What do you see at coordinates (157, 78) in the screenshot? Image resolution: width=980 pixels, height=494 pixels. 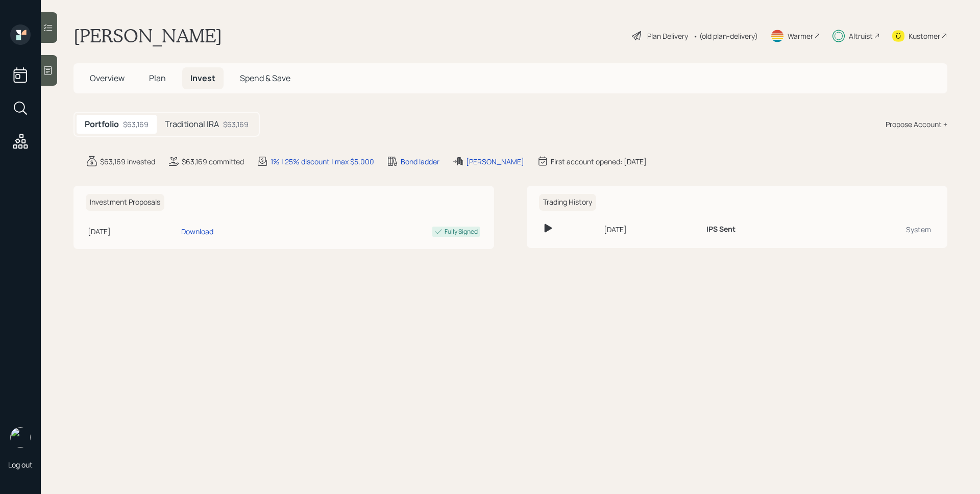 I see `span: Plan` at bounding box center [157, 78].